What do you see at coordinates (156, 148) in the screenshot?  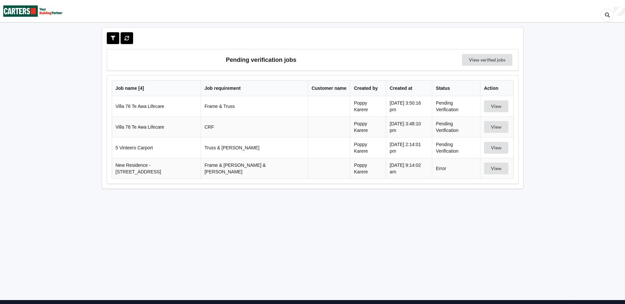 I see `td: 5 Vinteers Carport` at bounding box center [156, 148].